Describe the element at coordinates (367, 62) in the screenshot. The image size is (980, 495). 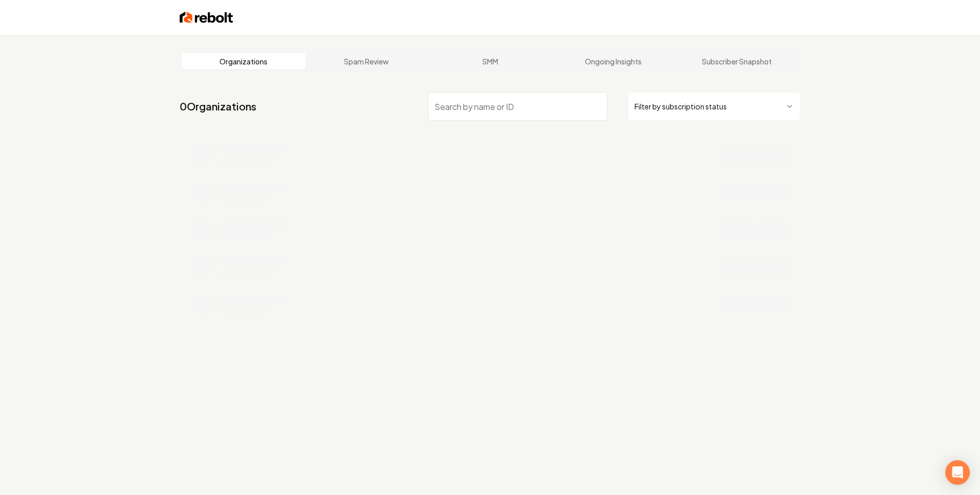
I see `a: Spam Review` at that location.